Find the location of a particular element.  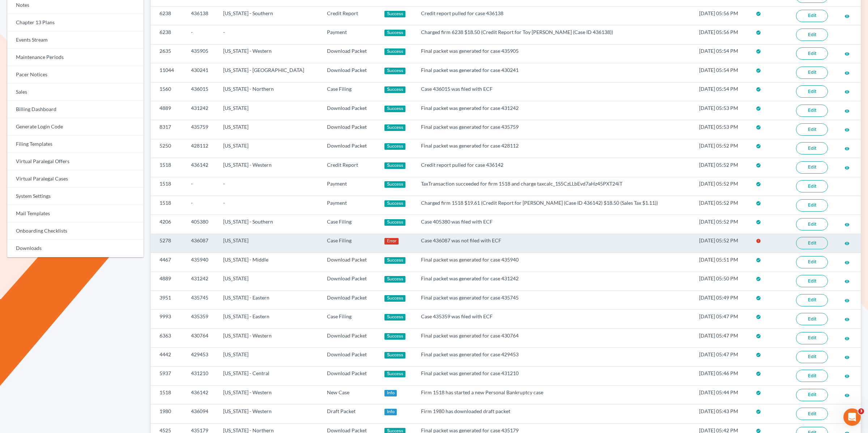

td: Final packet was generated for case 428112 is located at coordinates (554, 148).